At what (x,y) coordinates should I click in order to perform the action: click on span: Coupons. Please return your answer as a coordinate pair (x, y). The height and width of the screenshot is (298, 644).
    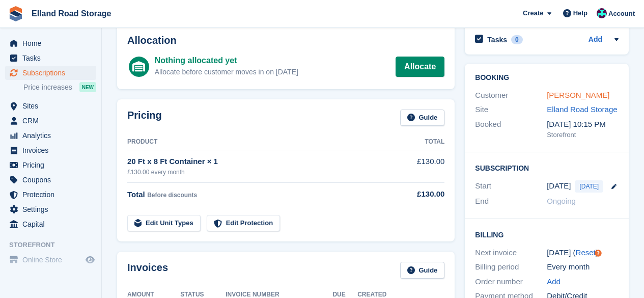
    Looking at the image, I should click on (53, 180).